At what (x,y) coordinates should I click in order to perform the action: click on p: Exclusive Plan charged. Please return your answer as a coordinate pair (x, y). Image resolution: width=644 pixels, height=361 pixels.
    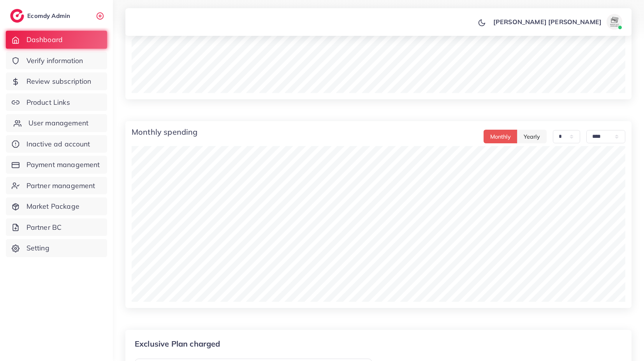
    Looking at the image, I should click on (253, 343).